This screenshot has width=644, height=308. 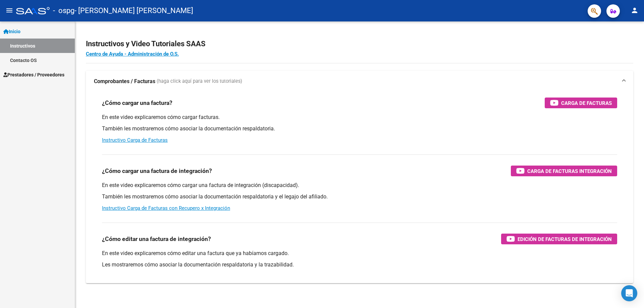 I want to click on h3: ¿Cómo editar una factura de integración?, so click(x=156, y=239).